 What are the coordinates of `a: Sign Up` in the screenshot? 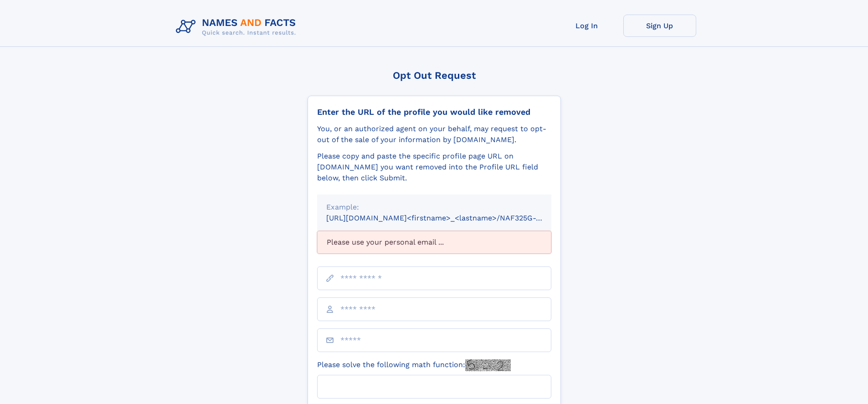 It's located at (659, 26).